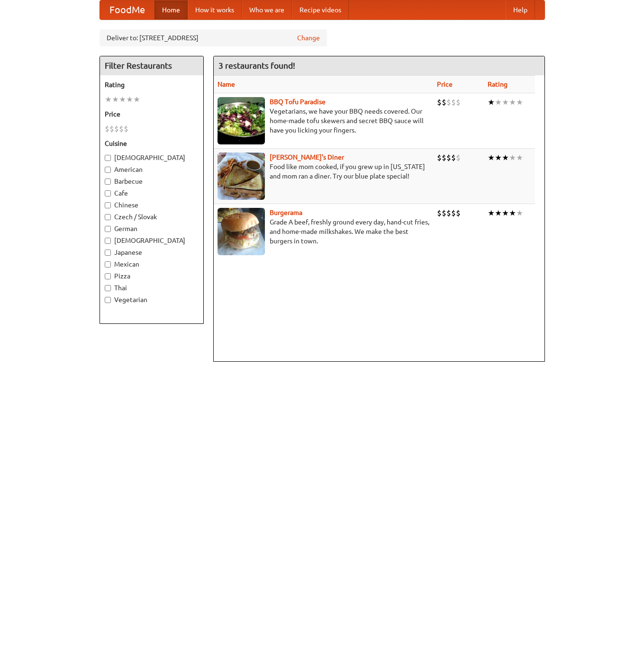 Image resolution: width=644 pixels, height=670 pixels. What do you see at coordinates (171, 10) in the screenshot?
I see `a: Home` at bounding box center [171, 10].